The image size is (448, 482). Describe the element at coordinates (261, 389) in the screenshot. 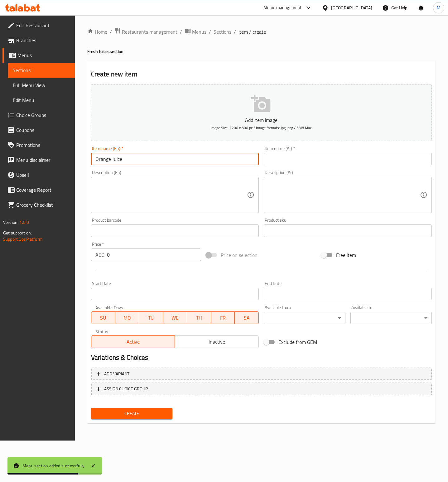

I see `button: ASSIGN CHOICE GROUP` at that location.